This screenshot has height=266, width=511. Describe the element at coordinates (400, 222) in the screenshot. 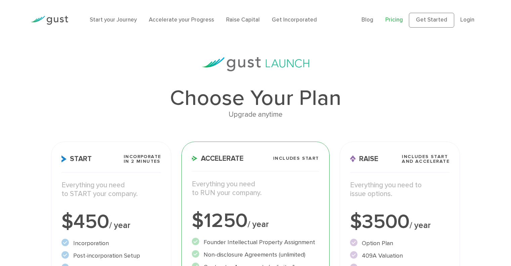

I see `div: $3500` at that location.